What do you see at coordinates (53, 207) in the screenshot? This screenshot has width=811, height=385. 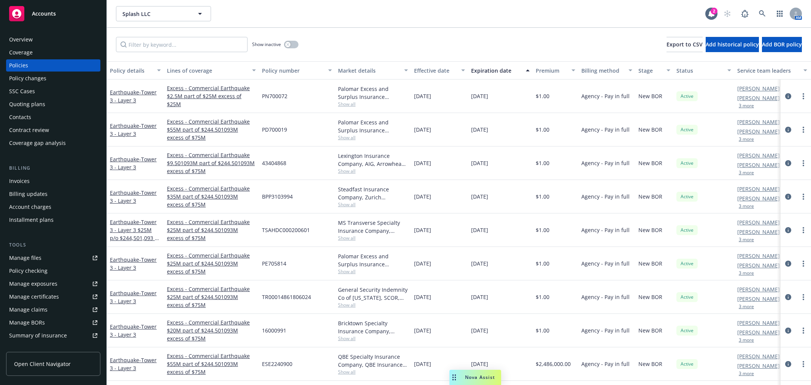 I see `a: Account charges` at bounding box center [53, 207].